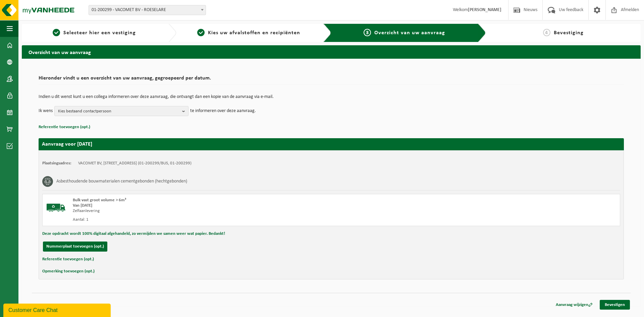 This screenshot has width=644, height=317. Describe the element at coordinates (367, 32) in the screenshot. I see `span: 3` at that location.